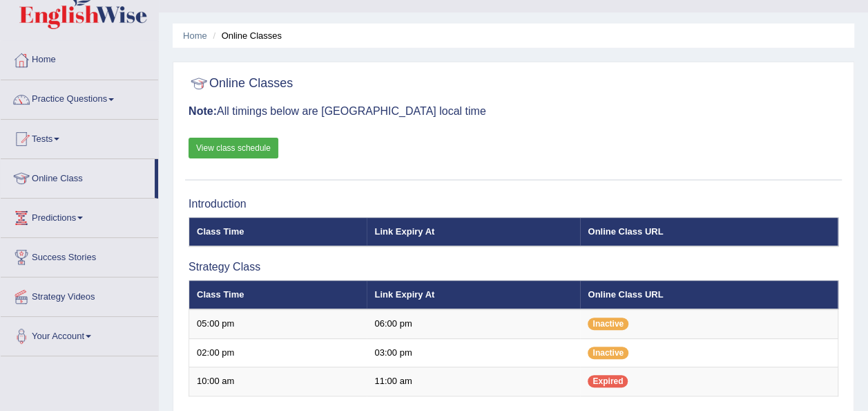 The image size is (868, 411). What do you see at coordinates (78, 176) in the screenshot?
I see `a: Online Class` at bounding box center [78, 176].